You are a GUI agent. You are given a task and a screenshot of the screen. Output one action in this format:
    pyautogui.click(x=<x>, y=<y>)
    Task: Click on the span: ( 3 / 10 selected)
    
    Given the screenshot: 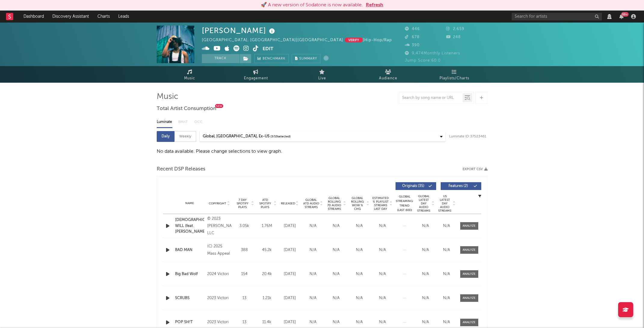 What is the action you would take?
    pyautogui.click(x=280, y=136)
    